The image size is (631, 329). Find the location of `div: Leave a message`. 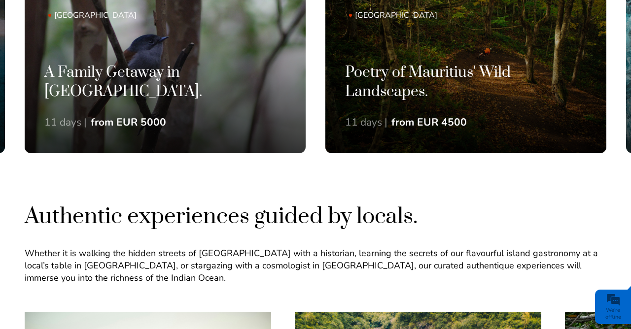

div: Leave a message is located at coordinates (123, 58).